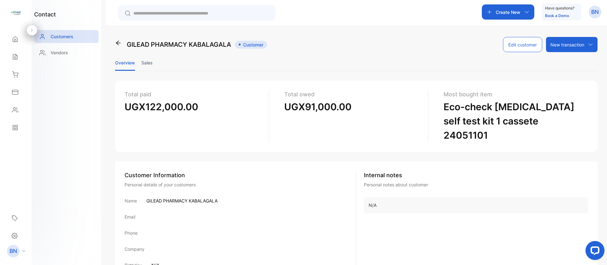  What do you see at coordinates (508, 12) in the screenshot?
I see `button: Create New` at bounding box center [508, 12].